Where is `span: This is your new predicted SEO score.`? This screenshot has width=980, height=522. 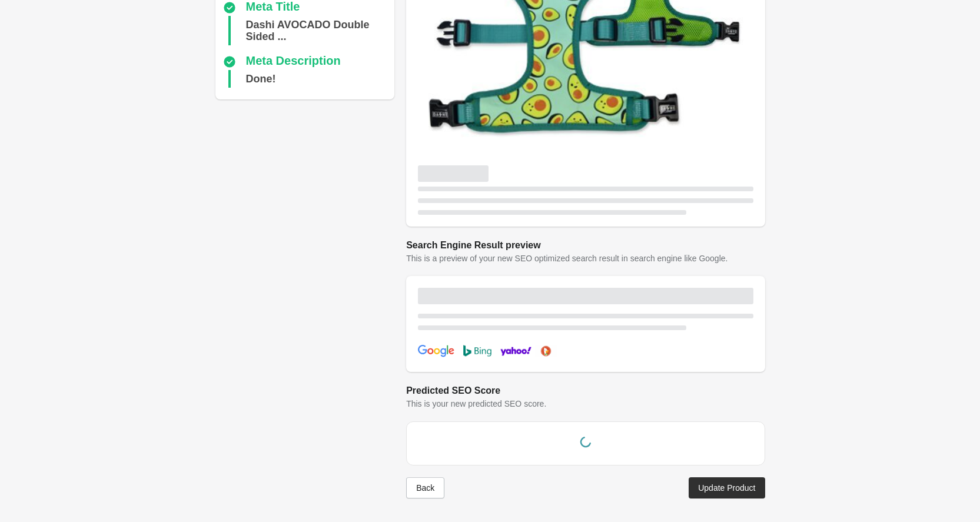 span: This is your new predicted SEO score. is located at coordinates (476, 403).